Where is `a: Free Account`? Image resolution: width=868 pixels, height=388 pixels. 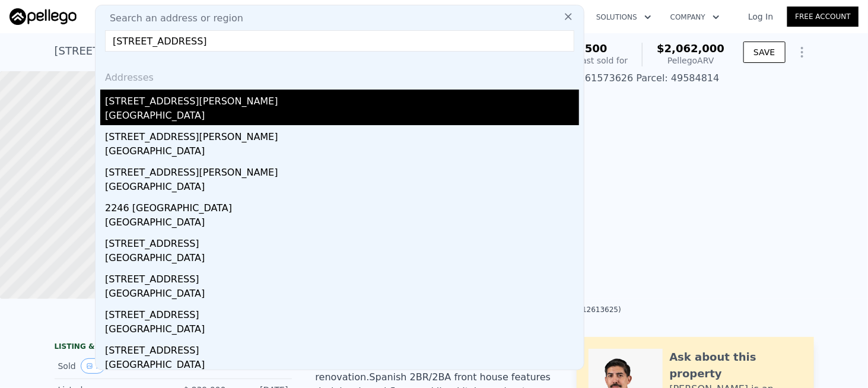 a: Free Account is located at coordinates (823, 17).